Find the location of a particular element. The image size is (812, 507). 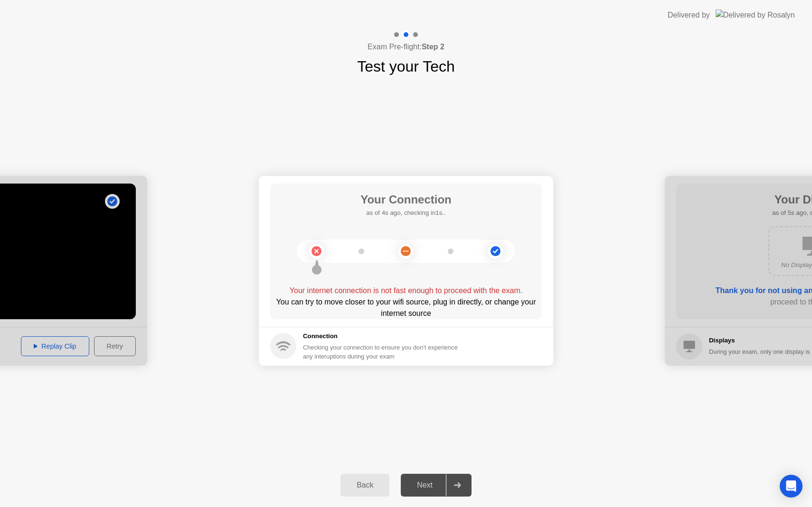

h1: Test your Tech is located at coordinates (406, 67).